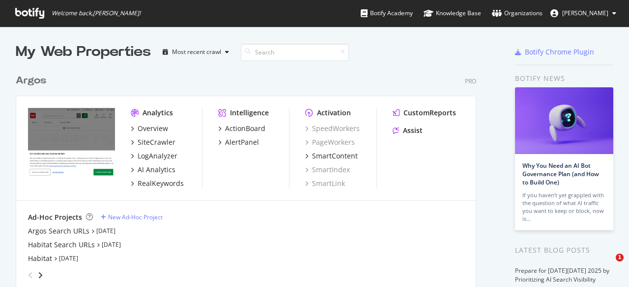 The width and height of the screenshot is (629, 287). I want to click on div: Knowledge Base, so click(452, 13).